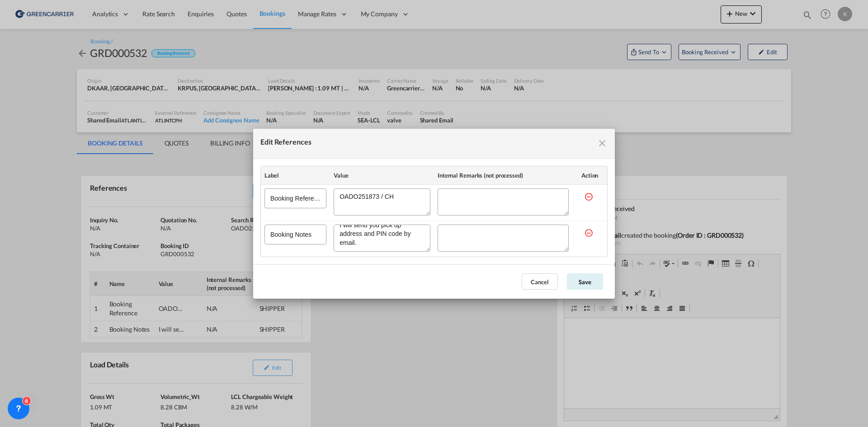 Image resolution: width=868 pixels, height=427 pixels. Describe the element at coordinates (296, 235) in the screenshot. I see `input: Booking Notes` at that location.